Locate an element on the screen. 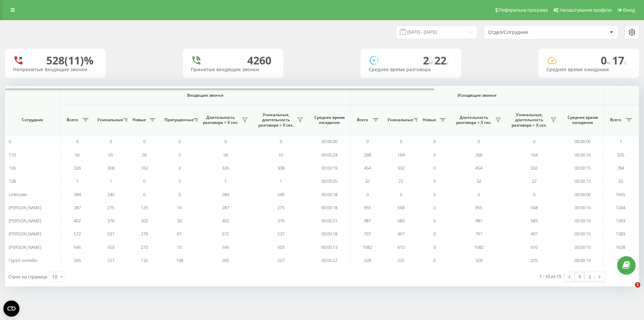  span: 503 is located at coordinates (111, 247).